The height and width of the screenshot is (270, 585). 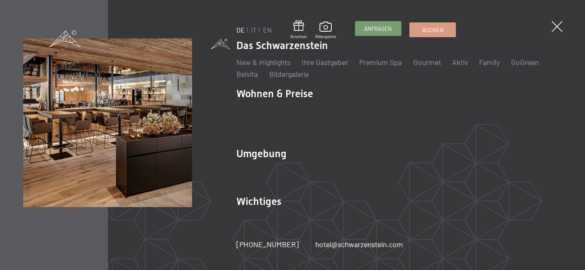 What do you see at coordinates (378, 29) in the screenshot?
I see `span: Anfragen` at bounding box center [378, 29].